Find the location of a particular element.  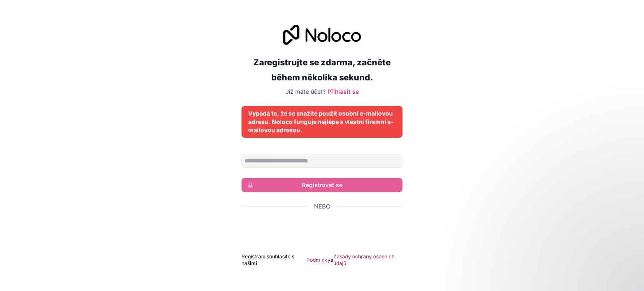

font: Zásady ochrany osobních údajů is located at coordinates (364, 260).